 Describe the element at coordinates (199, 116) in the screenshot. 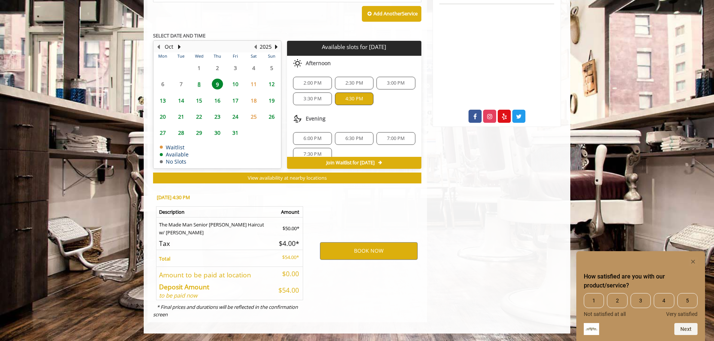

I see `span: 22` at that location.